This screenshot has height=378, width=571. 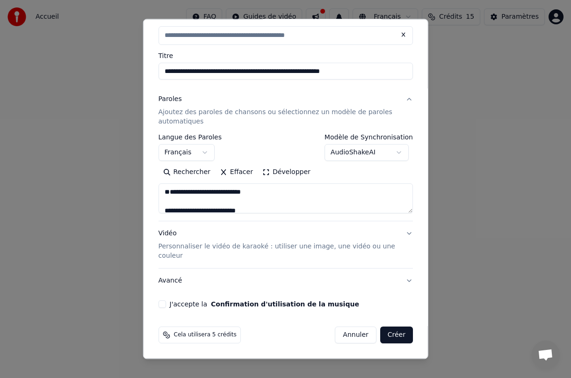 I want to click on button: ParolesAjoutez des paroles de chansons ou sélectionnez un modèle de paroles automatiques, so click(x=285, y=110).